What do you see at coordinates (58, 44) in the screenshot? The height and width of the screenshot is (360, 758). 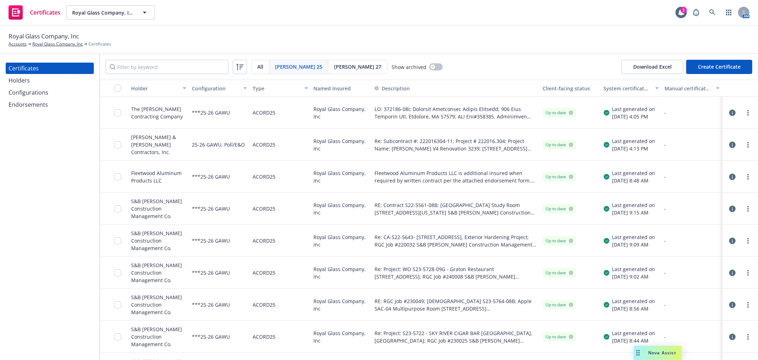 I see `a: Royal Glass Company, Inc` at bounding box center [58, 44].